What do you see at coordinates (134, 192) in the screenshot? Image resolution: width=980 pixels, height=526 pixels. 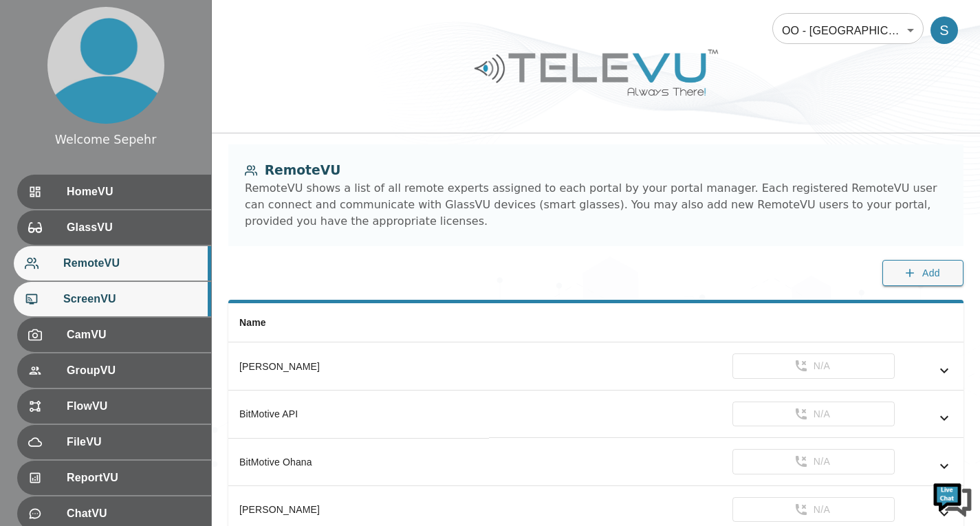 I see `span: HomeVU` at bounding box center [134, 192].